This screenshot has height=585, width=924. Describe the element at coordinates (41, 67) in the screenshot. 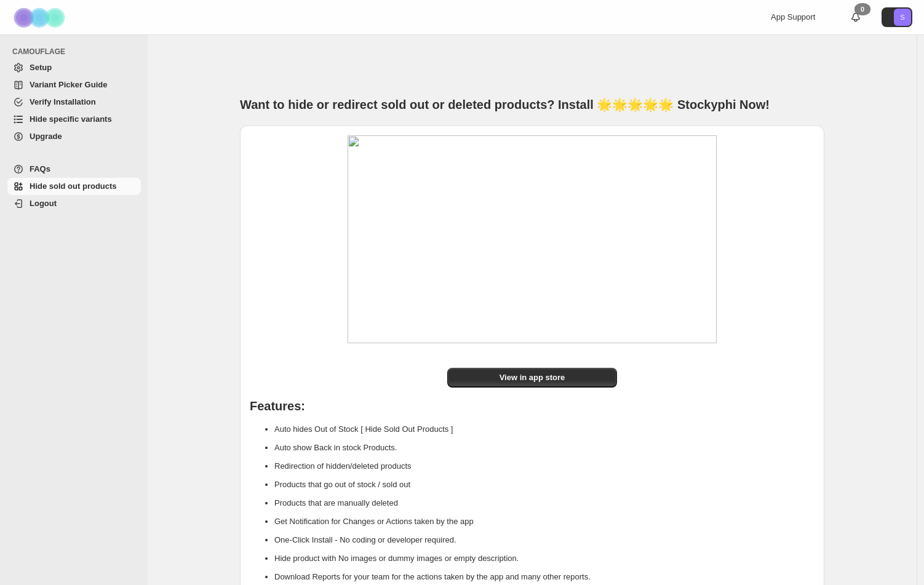

I see `span: Setup` at that location.